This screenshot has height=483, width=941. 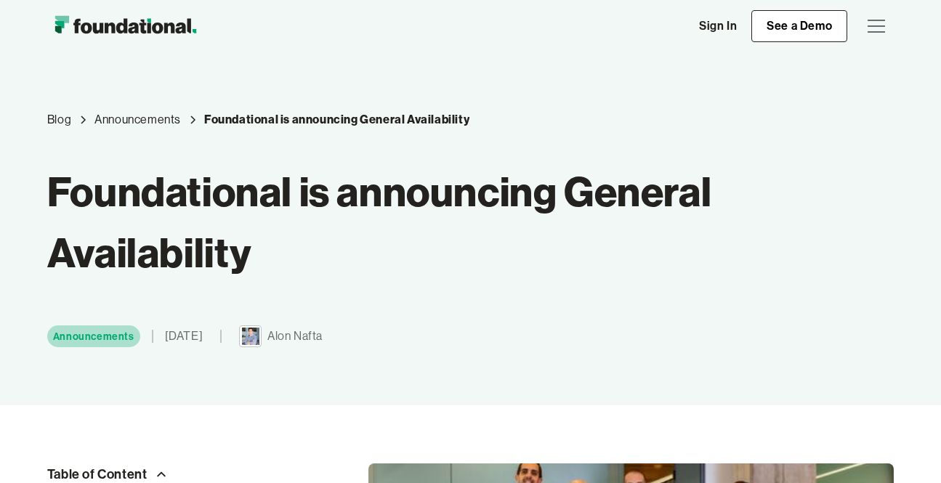 I want to click on a: Current blog, so click(x=337, y=120).